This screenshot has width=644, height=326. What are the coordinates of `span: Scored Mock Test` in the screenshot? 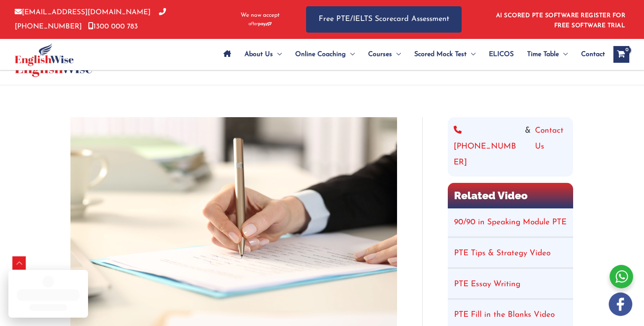 It's located at (440, 55).